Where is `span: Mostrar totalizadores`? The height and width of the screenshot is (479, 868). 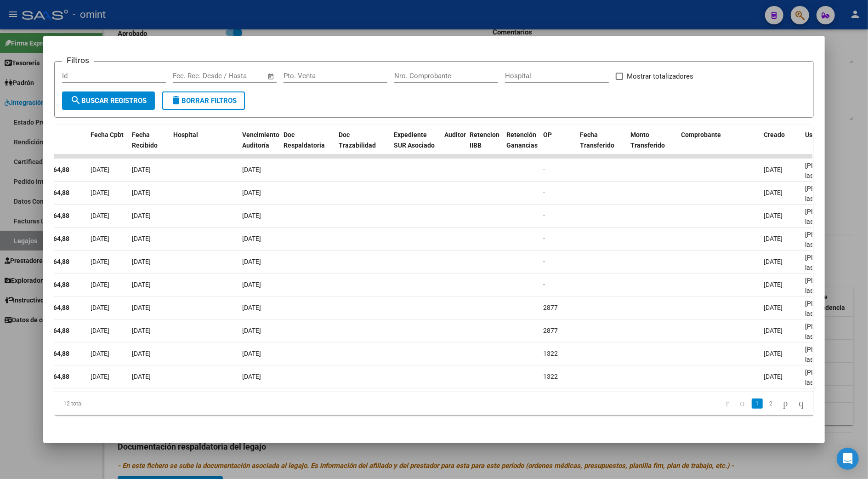
span: Mostrar totalizadores is located at coordinates (660, 76).